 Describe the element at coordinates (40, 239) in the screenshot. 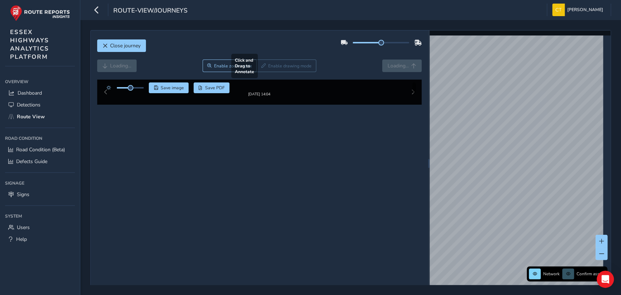

I see `a: Help` at that location.